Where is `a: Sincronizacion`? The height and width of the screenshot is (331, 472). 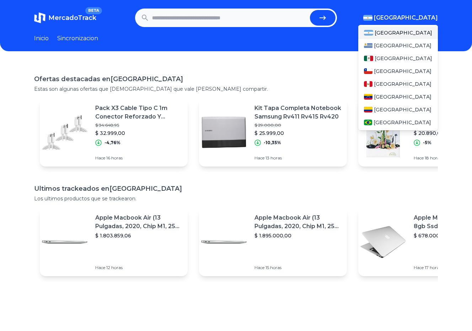
a: Sincronizacion is located at coordinates (77, 38).